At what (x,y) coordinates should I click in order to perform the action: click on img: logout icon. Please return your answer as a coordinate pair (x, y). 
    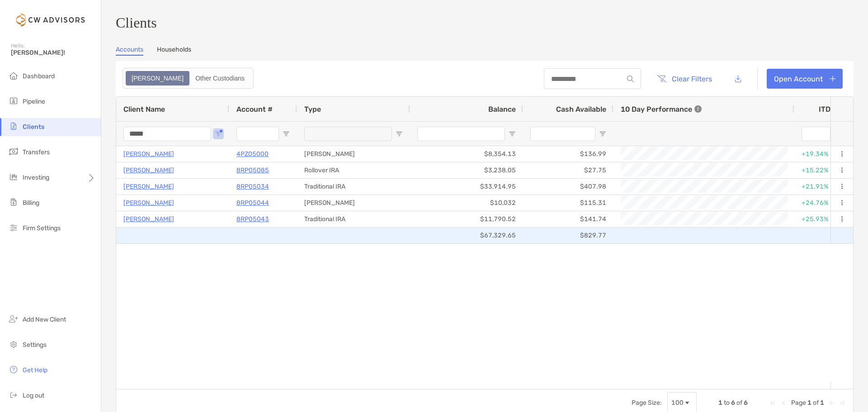
    Looking at the image, I should click on (13, 395).